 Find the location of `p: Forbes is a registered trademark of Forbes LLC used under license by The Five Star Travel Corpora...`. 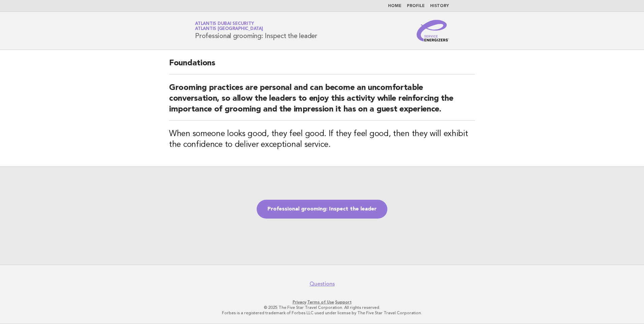

p: Forbes is a registered trademark of Forbes LLC used under license by The Five Star Travel Corpora... is located at coordinates (322, 313).